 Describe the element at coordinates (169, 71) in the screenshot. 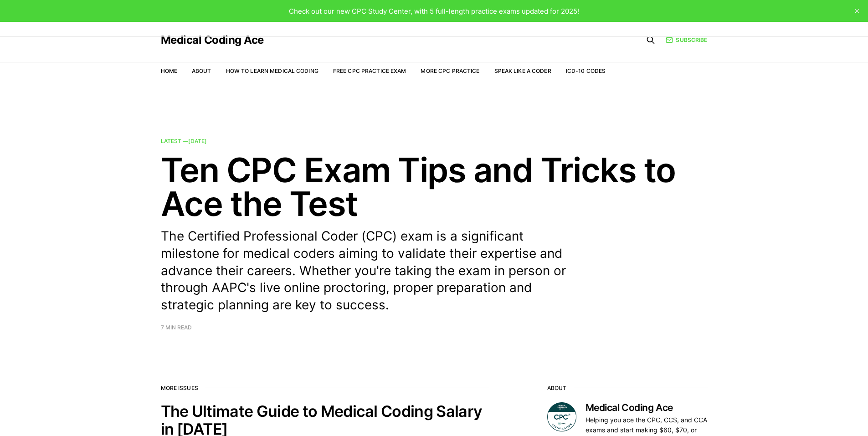

I see `a: Home` at that location.